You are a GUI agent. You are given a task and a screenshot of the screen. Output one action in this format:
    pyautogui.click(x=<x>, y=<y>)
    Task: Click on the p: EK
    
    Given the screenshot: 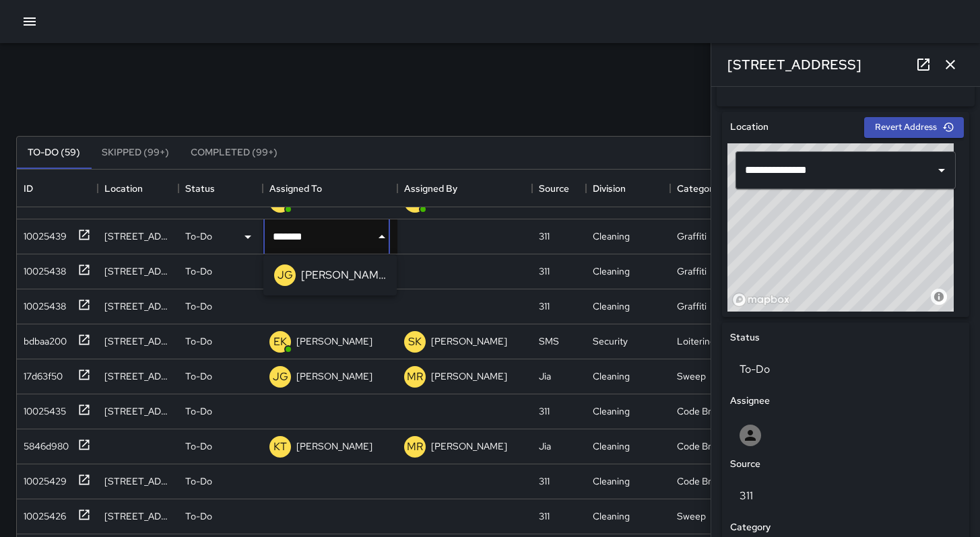 What is the action you would take?
    pyautogui.click(x=280, y=342)
    